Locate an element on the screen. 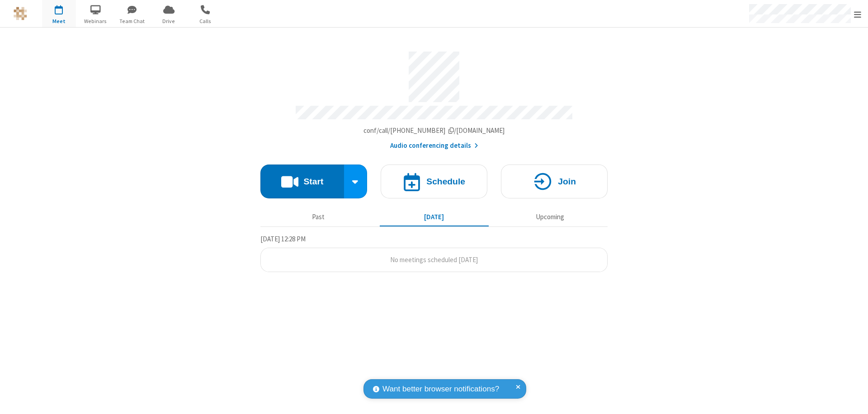  span: Meet is located at coordinates (59, 21).